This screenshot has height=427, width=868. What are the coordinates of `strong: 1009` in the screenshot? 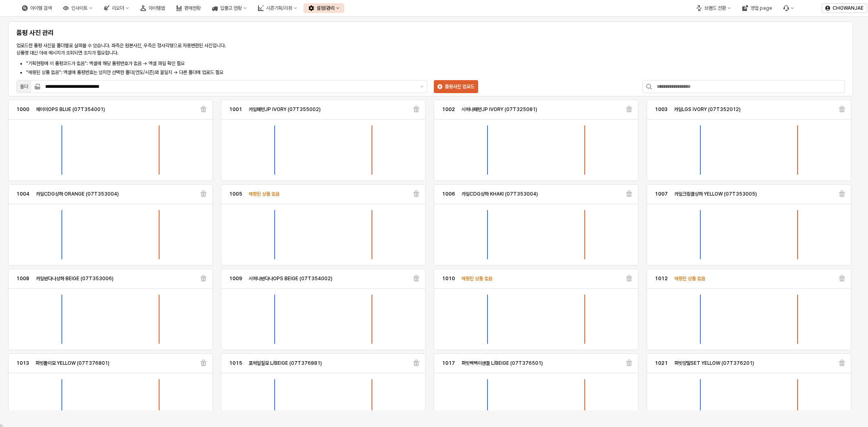 It's located at (236, 278).